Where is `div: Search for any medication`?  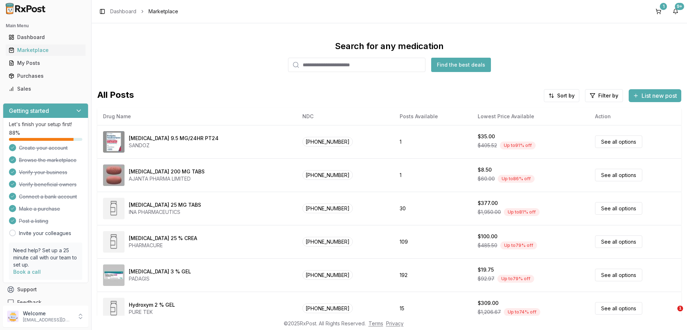 div: Search for any medication is located at coordinates (390, 46).